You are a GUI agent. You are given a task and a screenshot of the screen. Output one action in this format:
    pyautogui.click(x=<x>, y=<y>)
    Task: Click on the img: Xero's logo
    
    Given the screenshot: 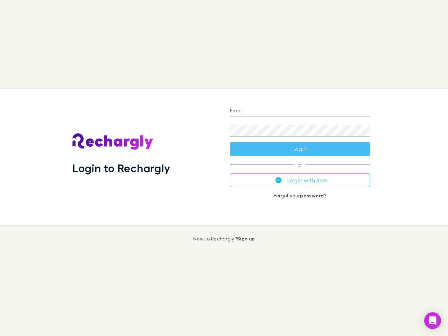 What is the action you would take?
    pyautogui.click(x=278, y=180)
    